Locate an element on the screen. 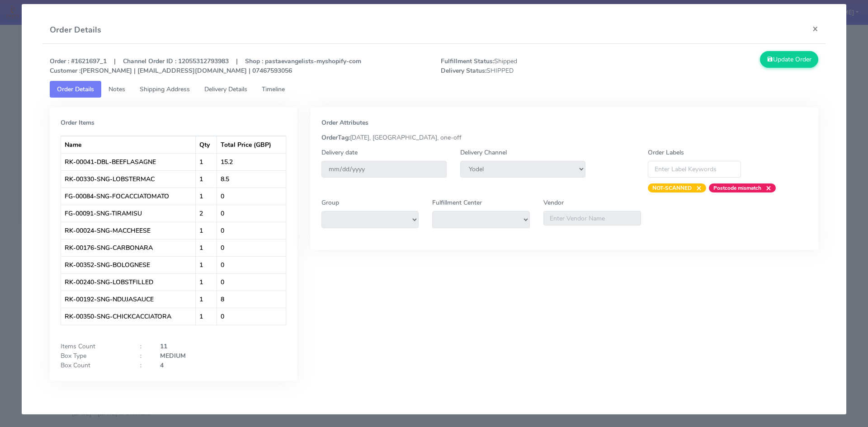 The image size is (868, 427). th: Name is located at coordinates (128, 144).